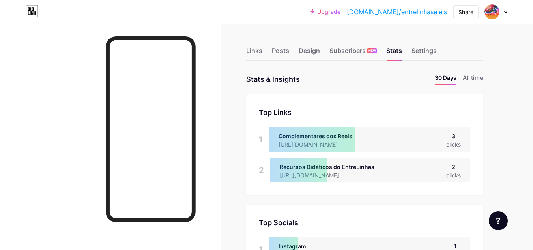 The image size is (533, 250). Describe the element at coordinates (446, 79) in the screenshot. I see `li: 30 Days` at that location.